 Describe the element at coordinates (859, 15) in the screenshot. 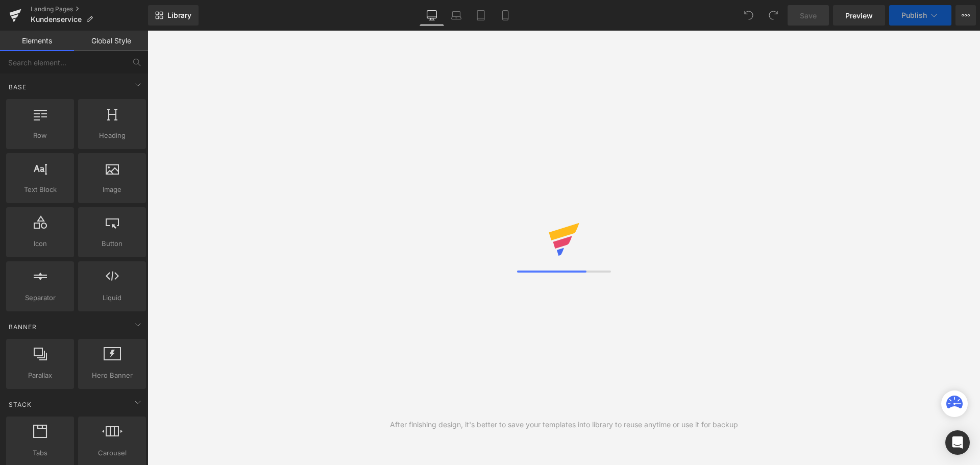

I see `span: Preview` at that location.